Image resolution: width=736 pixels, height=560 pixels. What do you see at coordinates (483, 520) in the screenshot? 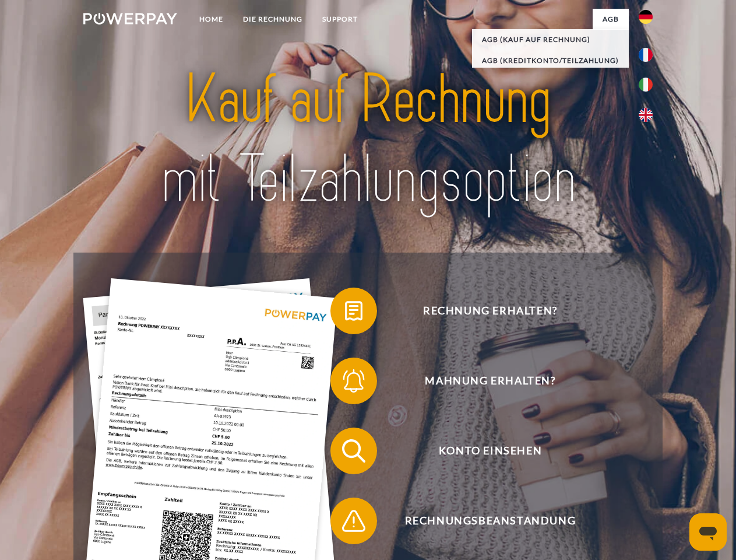
I see `a: Rechnungsbeanstandung` at bounding box center [483, 520].